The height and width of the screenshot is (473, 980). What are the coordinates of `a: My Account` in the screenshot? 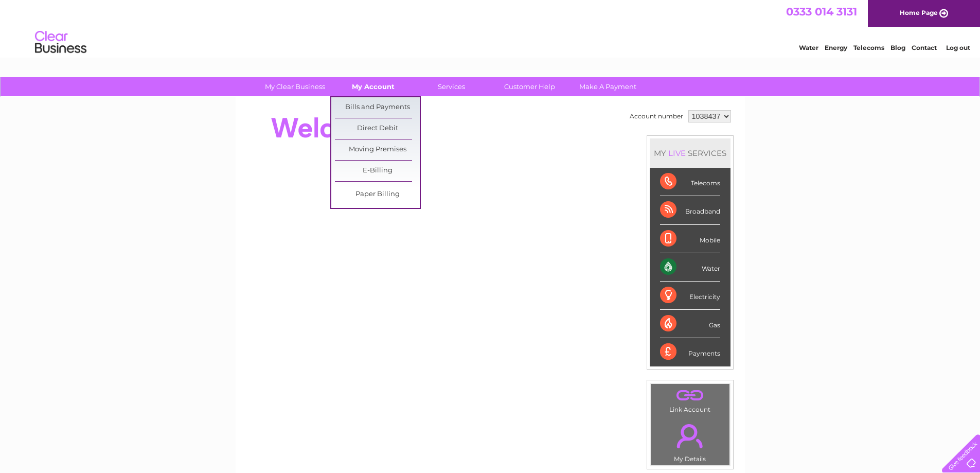 It's located at (373, 87).